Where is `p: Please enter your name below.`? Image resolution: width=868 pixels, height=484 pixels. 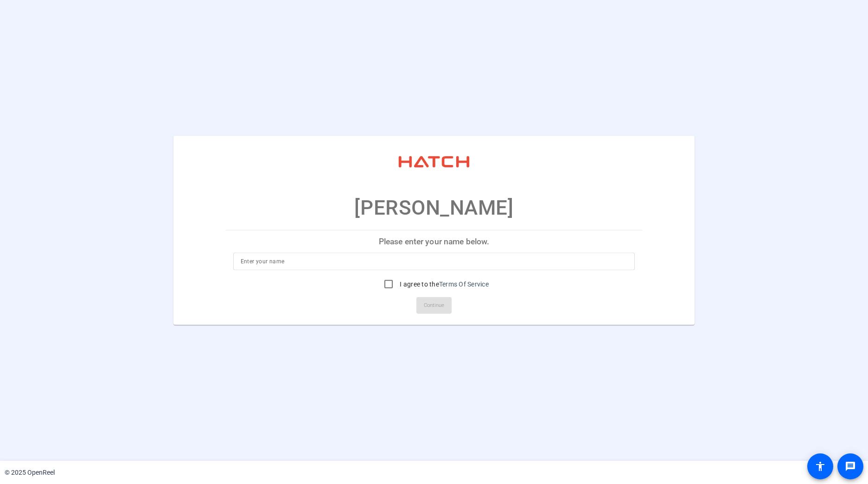 p: Please enter your name below. is located at coordinates (434, 242).